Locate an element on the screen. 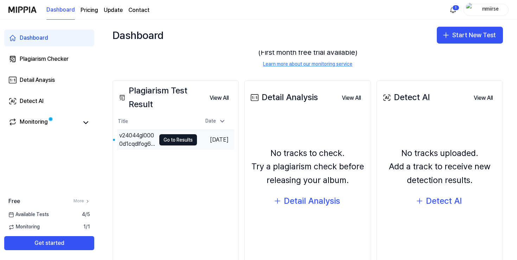 This screenshot has width=517, height=260. span: Available Tests is located at coordinates (28, 215).